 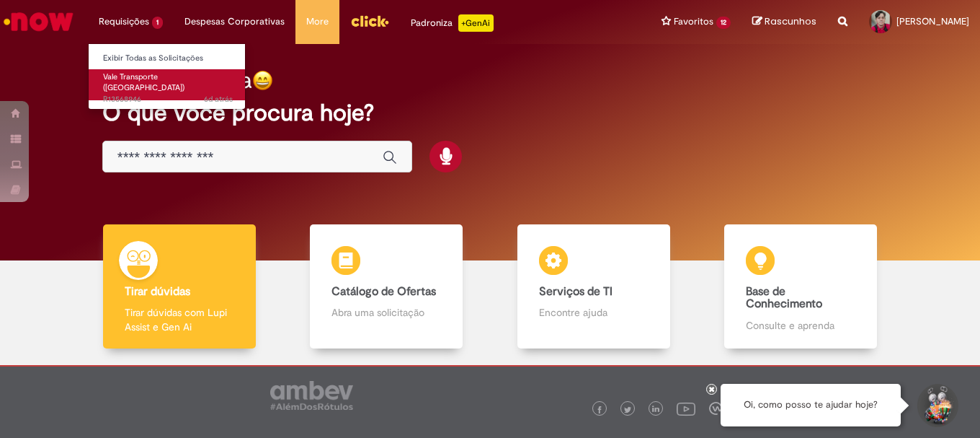 I want to click on a: Catálogo de Ofertas Abra uma solicitação, so click(x=387, y=287).